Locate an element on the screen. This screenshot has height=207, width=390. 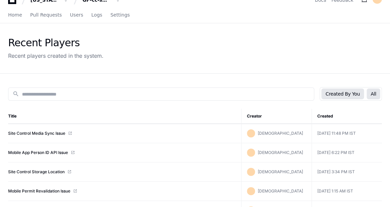
a: Mobile Permit Revalidation Issue is located at coordinates (39, 191).